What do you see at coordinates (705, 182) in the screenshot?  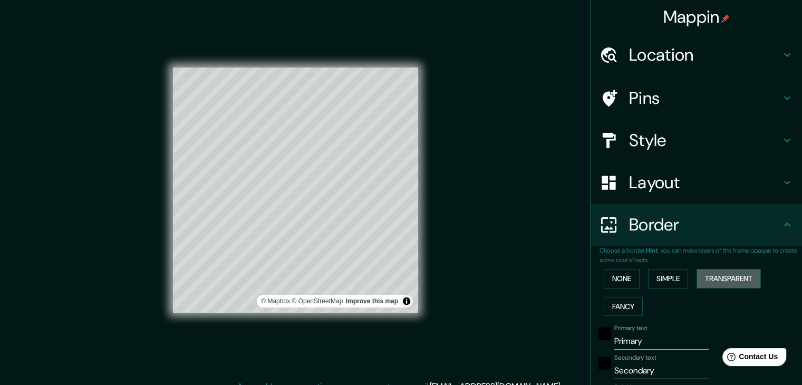 I see `h4: Layout` at bounding box center [705, 182].